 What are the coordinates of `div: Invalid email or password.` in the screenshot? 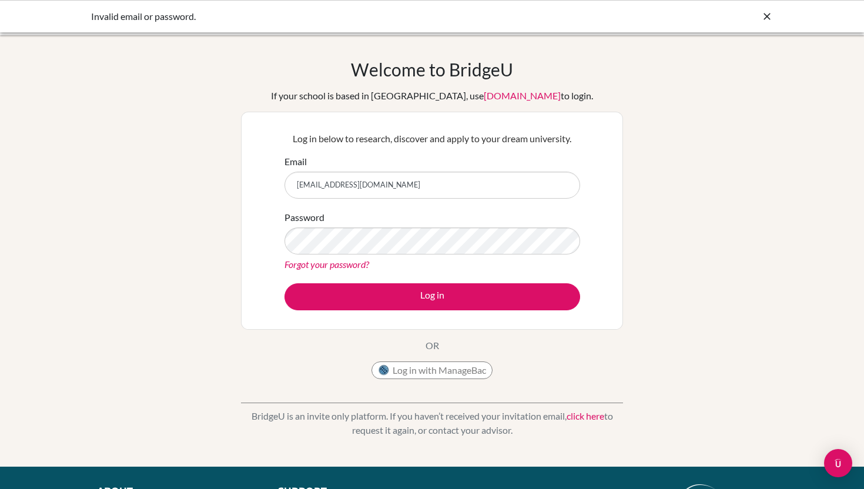 It's located at (344, 16).